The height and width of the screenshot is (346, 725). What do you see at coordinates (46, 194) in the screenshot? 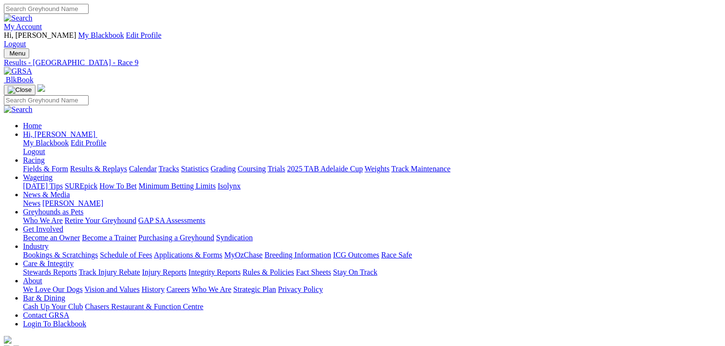
I see `a: News & Media` at bounding box center [46, 194].